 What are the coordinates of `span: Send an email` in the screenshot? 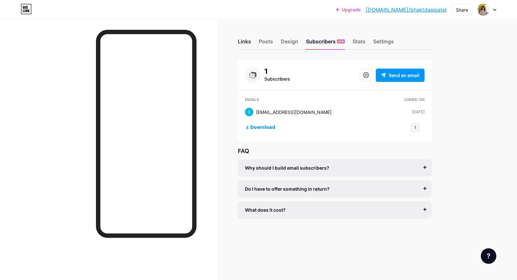 It's located at (404, 75).